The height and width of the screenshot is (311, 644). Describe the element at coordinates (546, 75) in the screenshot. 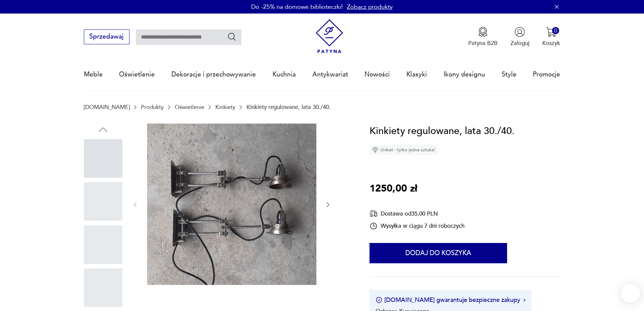

I see `a: Promocje` at that location.